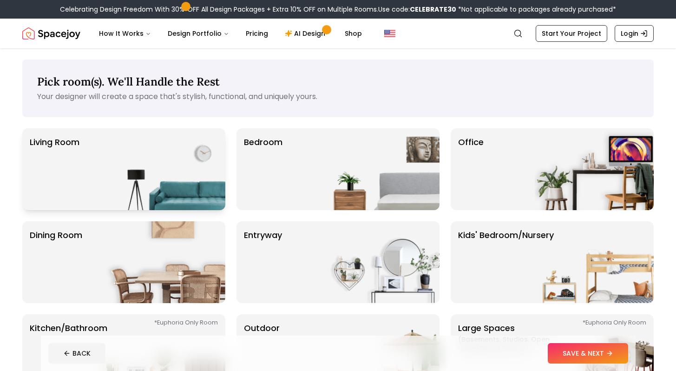 The width and height of the screenshot is (676, 371). Describe the element at coordinates (263, 262) in the screenshot. I see `p: entryway` at that location.